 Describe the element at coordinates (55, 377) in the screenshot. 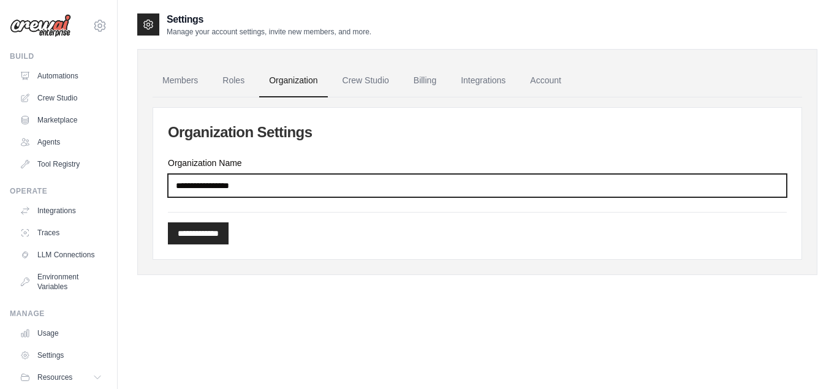

I see `span: Resources` at that location.